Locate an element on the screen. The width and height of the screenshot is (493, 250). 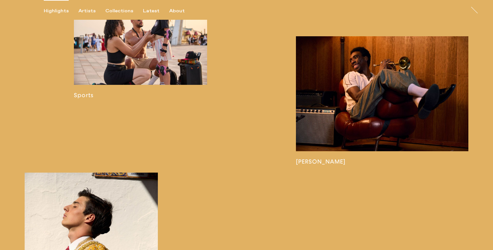
div: Collections is located at coordinates (119, 11).